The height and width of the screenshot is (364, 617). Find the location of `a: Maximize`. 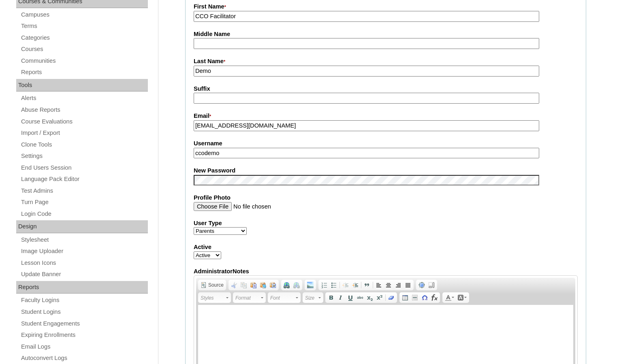

a: Maximize is located at coordinates (422, 285).